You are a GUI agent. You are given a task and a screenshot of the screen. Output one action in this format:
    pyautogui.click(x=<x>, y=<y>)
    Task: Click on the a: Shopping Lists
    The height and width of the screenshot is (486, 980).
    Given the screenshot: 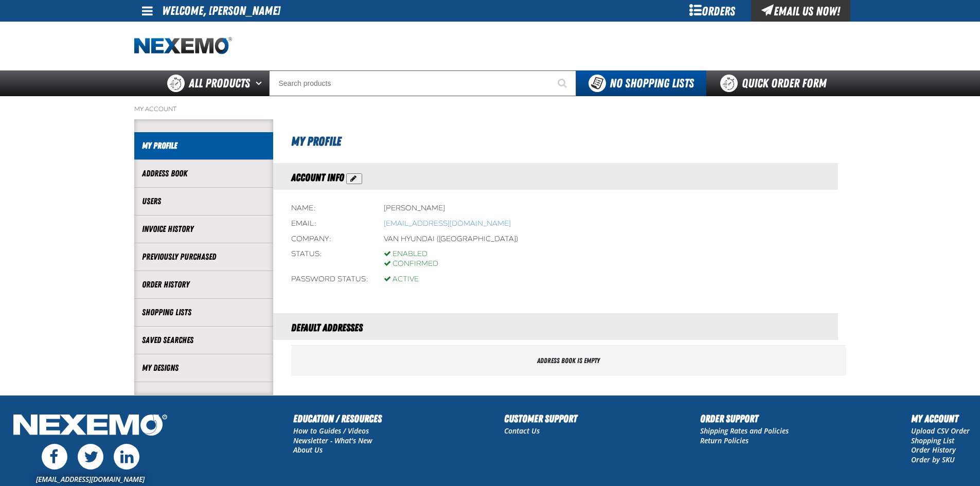 What is the action you would take?
    pyautogui.click(x=204, y=313)
    